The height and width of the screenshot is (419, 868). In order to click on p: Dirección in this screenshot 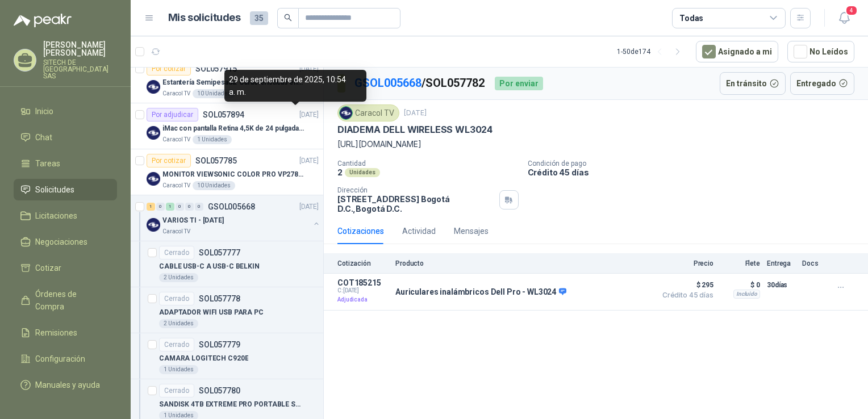, I will do `click(416, 191)`.